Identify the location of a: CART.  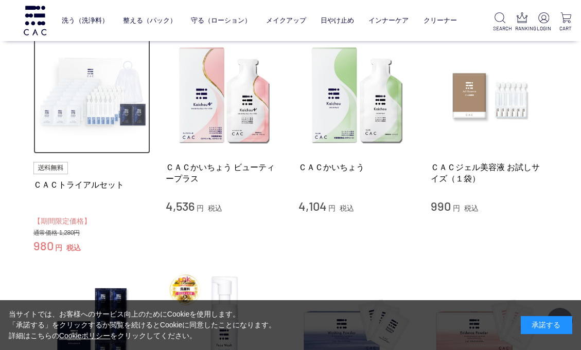
(565, 22).